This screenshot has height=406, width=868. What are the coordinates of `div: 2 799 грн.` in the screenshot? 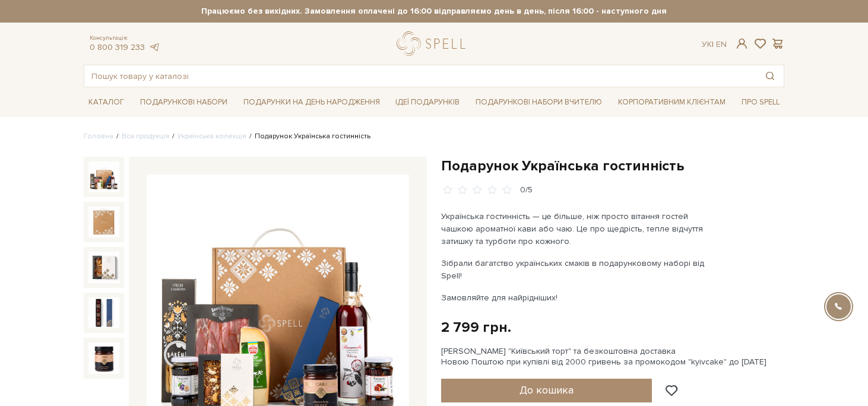 It's located at (476, 327).